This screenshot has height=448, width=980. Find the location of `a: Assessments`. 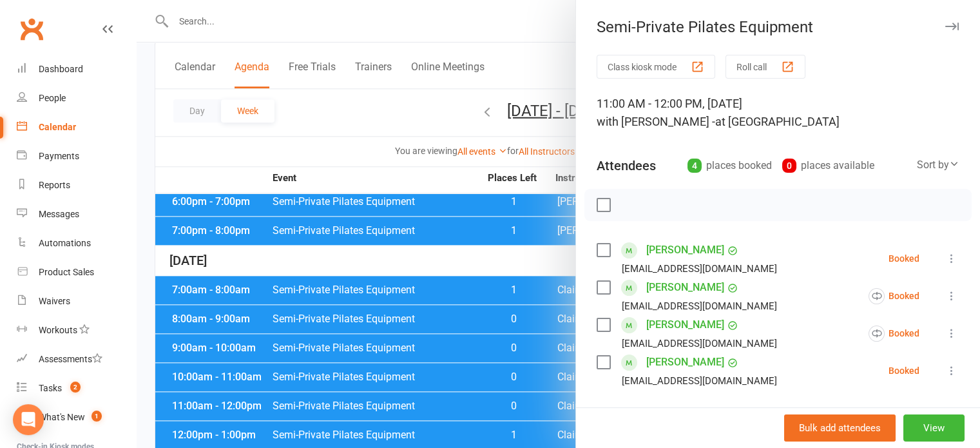

a: Assessments is located at coordinates (76, 359).